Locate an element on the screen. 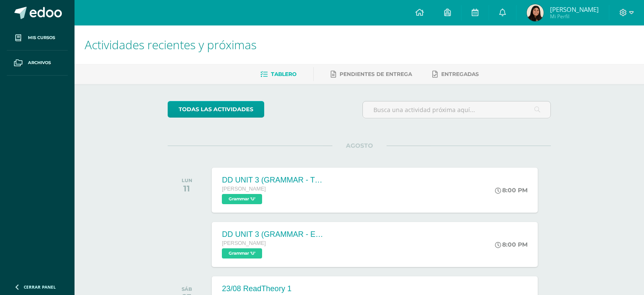  span: Cerrar panel is located at coordinates (40, 287).